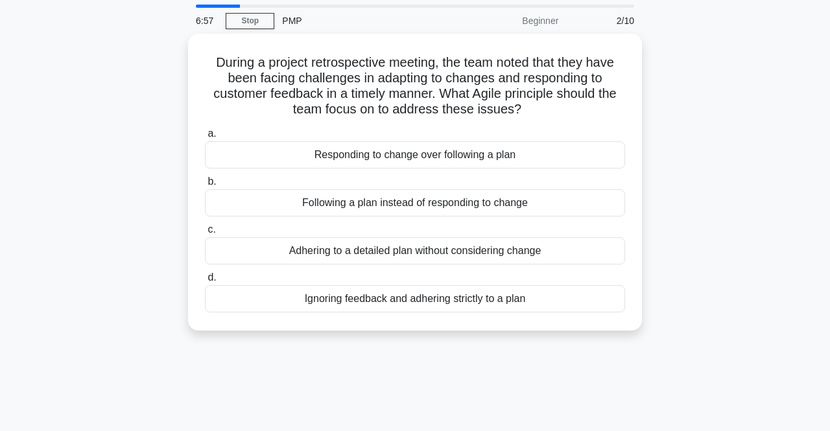 The width and height of the screenshot is (830, 431). I want to click on div: Adhering to a detailed plan without considering change, so click(415, 251).